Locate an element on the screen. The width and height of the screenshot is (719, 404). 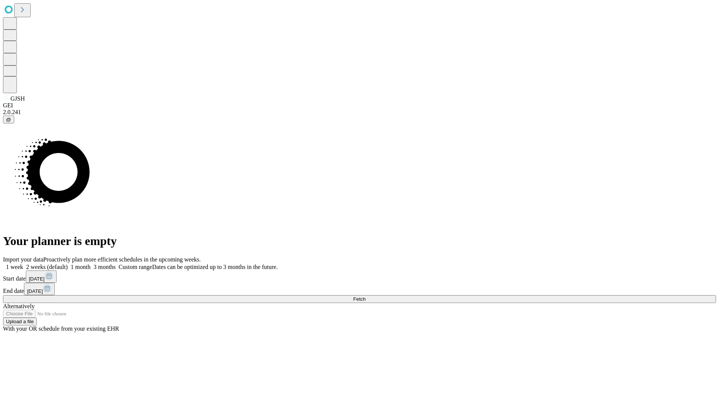
div: GEI is located at coordinates (359, 106).